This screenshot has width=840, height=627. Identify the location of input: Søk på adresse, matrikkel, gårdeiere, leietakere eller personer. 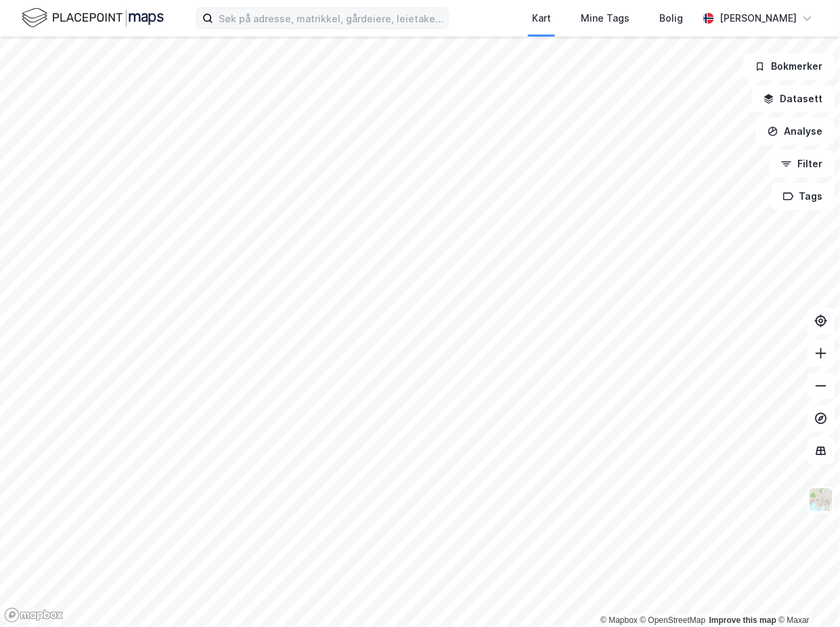
(330, 18).